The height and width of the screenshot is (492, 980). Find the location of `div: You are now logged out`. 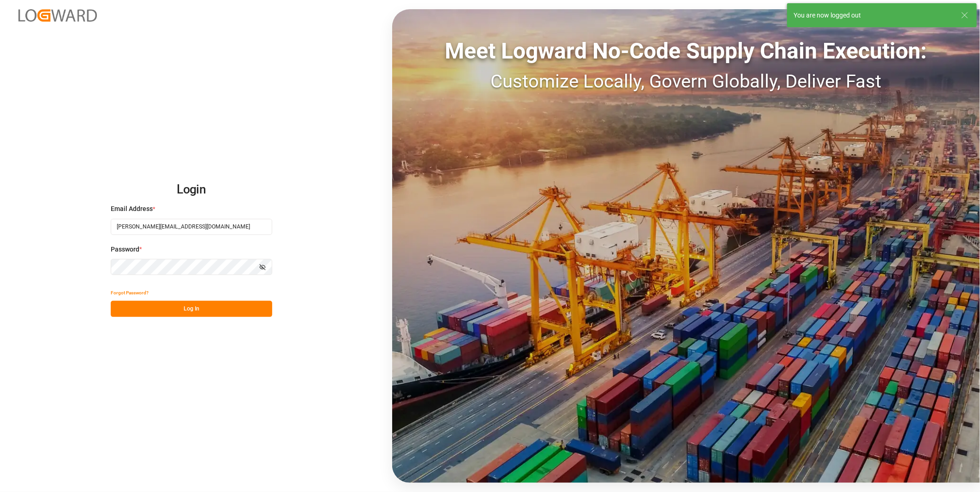

div: You are now logged out is located at coordinates (872, 15).